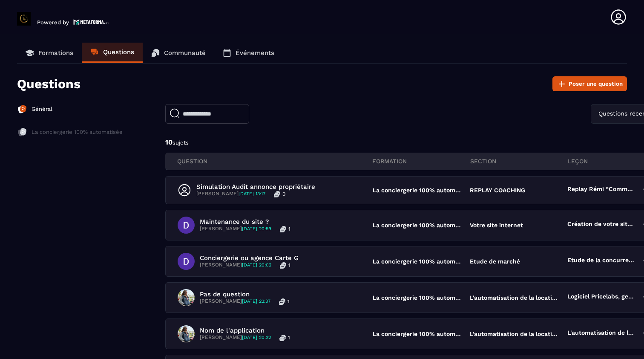 This screenshot has height=359, width=644. I want to click on p: Pas de question, so click(245, 294).